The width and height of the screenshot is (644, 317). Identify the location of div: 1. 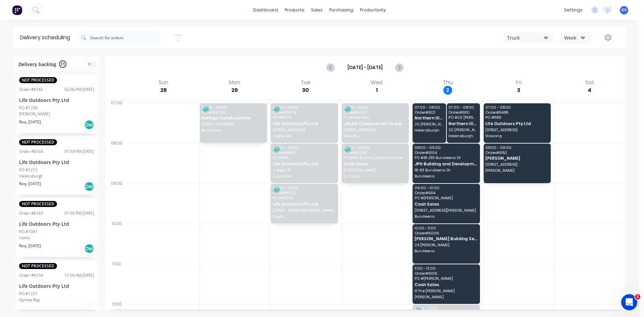
(377, 90).